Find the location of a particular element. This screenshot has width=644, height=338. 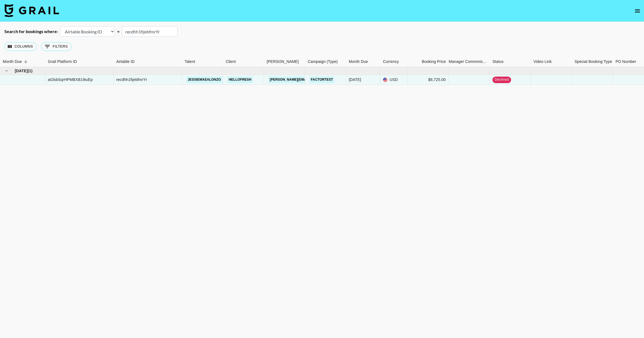

img: Grail Talent is located at coordinates (32, 11).